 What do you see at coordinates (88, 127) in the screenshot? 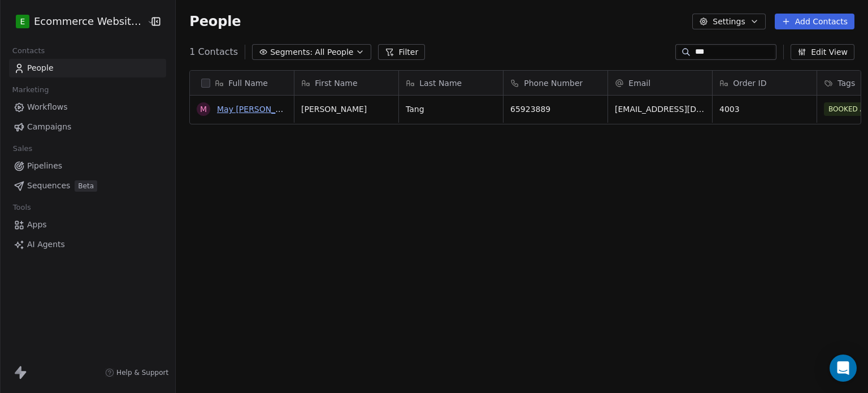
I see `a: Campaigns` at bounding box center [88, 127].